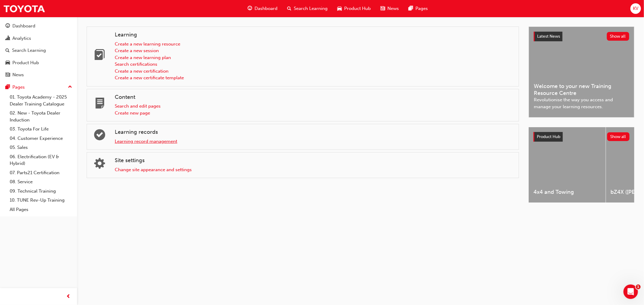 The width and height of the screenshot is (644, 305). What do you see at coordinates (136, 64) in the screenshot?
I see `a: Search certifications` at bounding box center [136, 64].